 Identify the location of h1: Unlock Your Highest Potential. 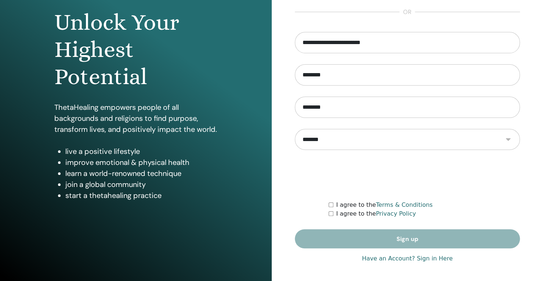
(136, 50).